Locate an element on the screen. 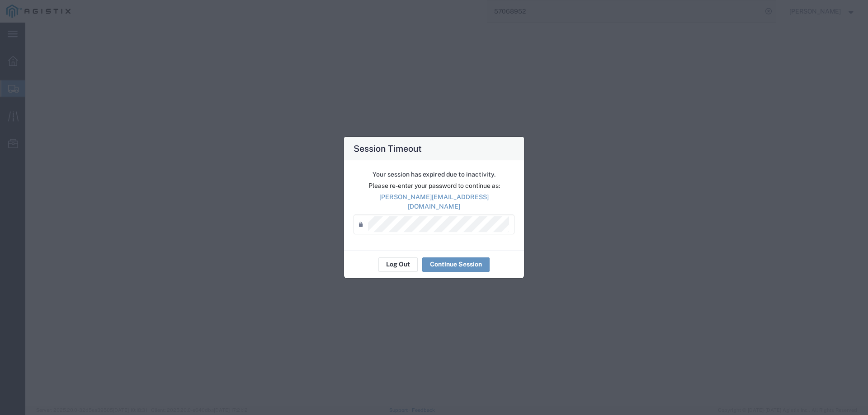  h4: Session Timeout is located at coordinates (388, 148).